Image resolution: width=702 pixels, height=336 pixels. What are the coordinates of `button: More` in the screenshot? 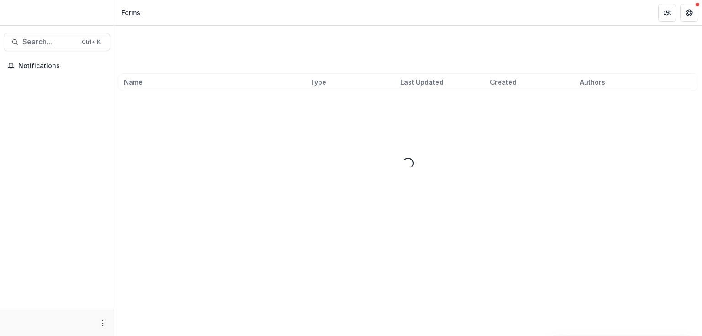 It's located at (103, 323).